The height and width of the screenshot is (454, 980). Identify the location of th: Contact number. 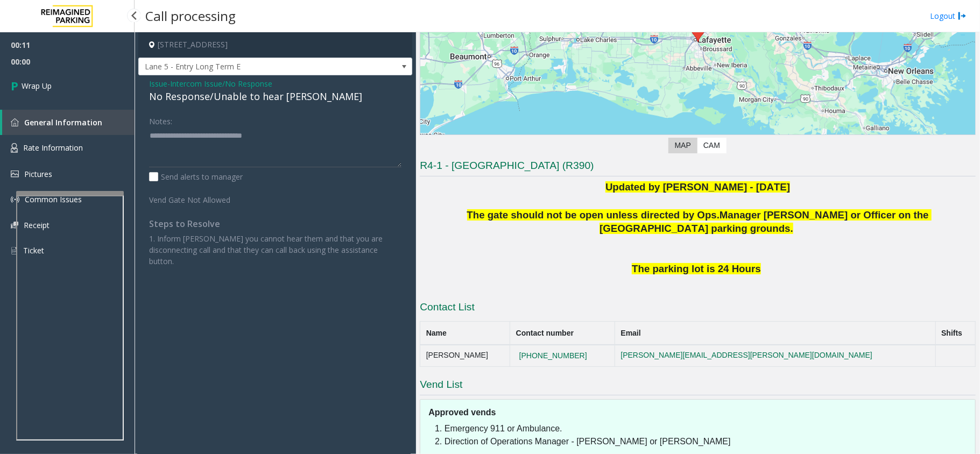
(562, 334).